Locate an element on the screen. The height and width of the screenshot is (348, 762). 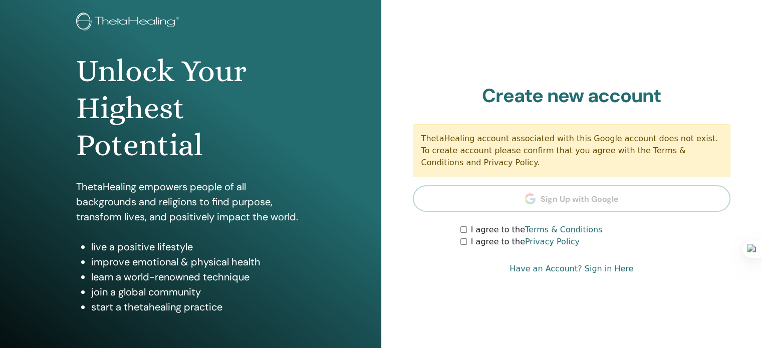
h1: Unlock Your Highest Potential is located at coordinates (190, 108).